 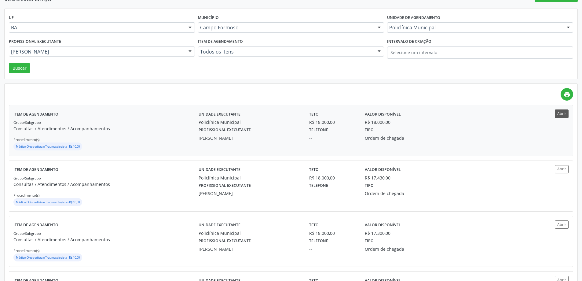 I want to click on span: Campo Formoso, so click(x=286, y=27).